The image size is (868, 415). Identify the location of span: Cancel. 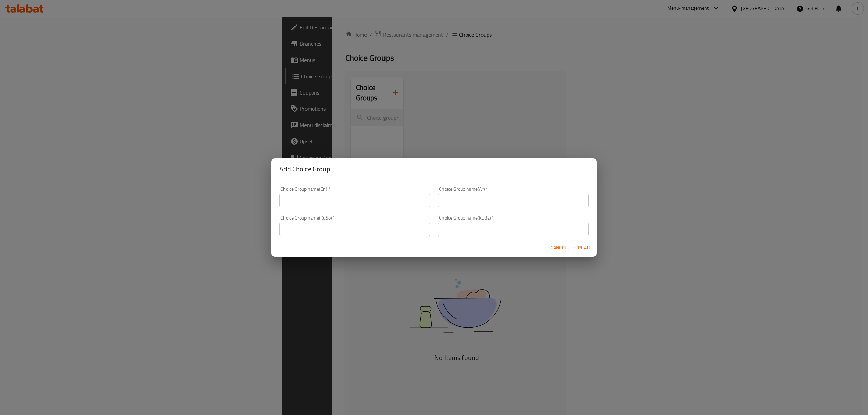
(559, 247).